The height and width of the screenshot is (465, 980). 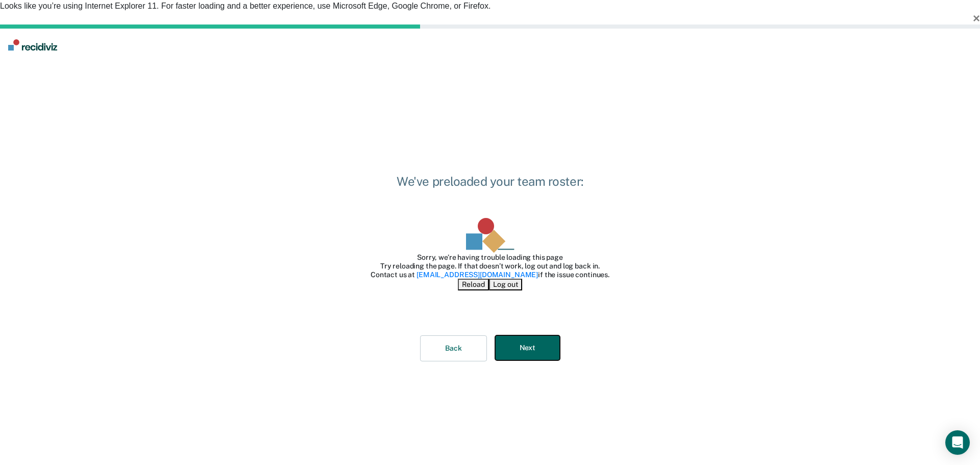 What do you see at coordinates (490, 181) in the screenshot?
I see `p: We've preloaded your team roster:` at bounding box center [490, 181].